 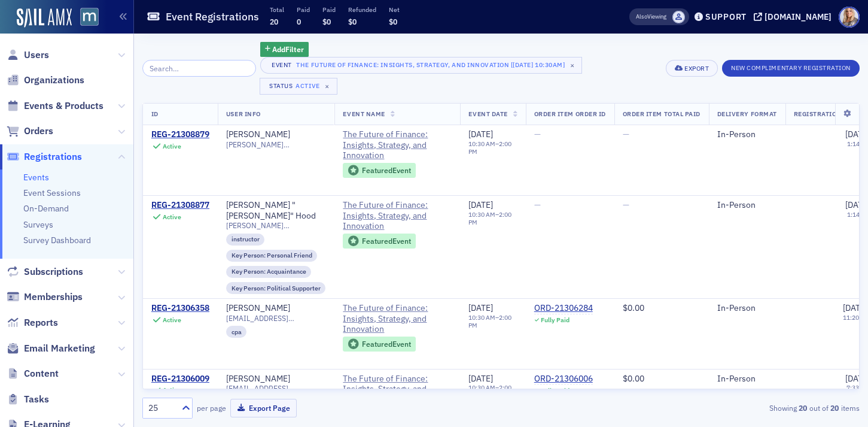 What do you see at coordinates (697, 69) in the screenshot?
I see `div: Export` at bounding box center [697, 69].